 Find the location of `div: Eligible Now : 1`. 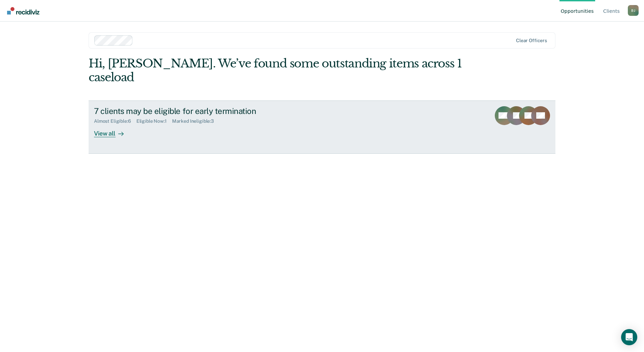

div: Eligible Now : 1 is located at coordinates (154, 121).